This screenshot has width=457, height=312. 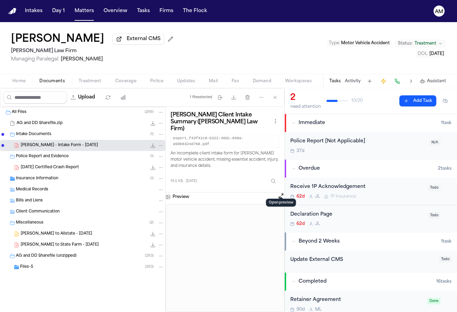 I want to click on div: 2, so click(x=305, y=98).